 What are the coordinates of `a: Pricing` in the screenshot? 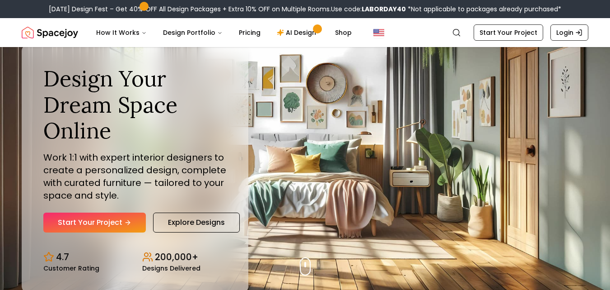 It's located at (250, 33).